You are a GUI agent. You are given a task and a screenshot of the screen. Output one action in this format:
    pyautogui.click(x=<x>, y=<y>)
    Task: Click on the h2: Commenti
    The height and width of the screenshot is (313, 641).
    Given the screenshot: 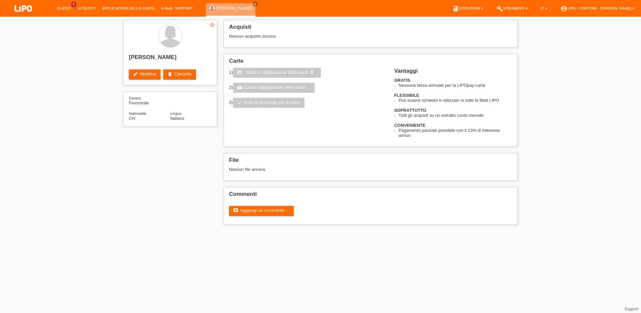 What is the action you would take?
    pyautogui.click(x=371, y=196)
    